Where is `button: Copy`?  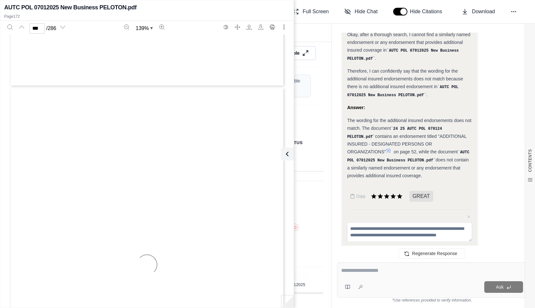
button: Copy is located at coordinates (357, 196).